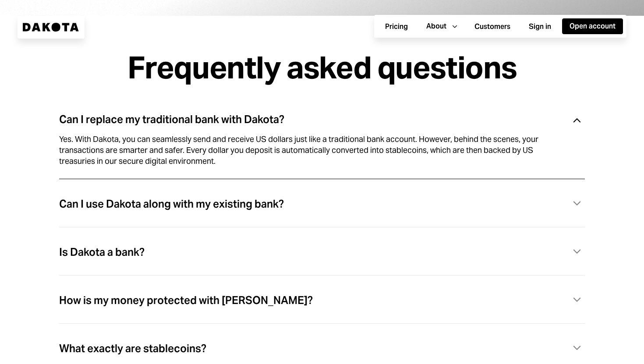 The width and height of the screenshot is (644, 364). I want to click on button: About, so click(441, 26).